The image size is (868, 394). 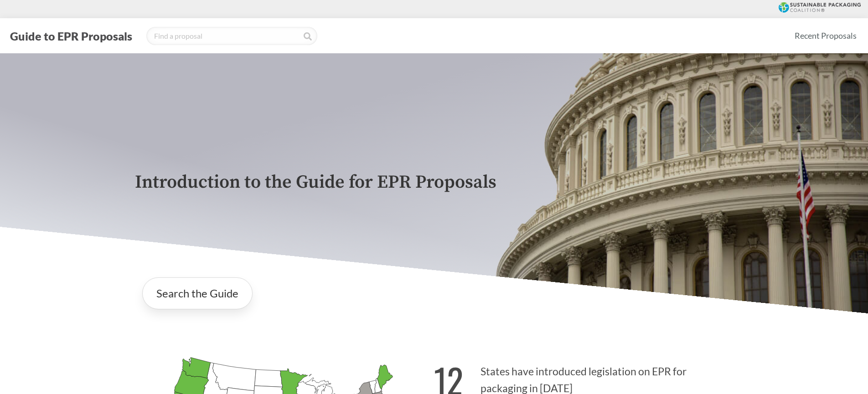 What do you see at coordinates (197, 293) in the screenshot?
I see `a: Search the Guide` at bounding box center [197, 293].